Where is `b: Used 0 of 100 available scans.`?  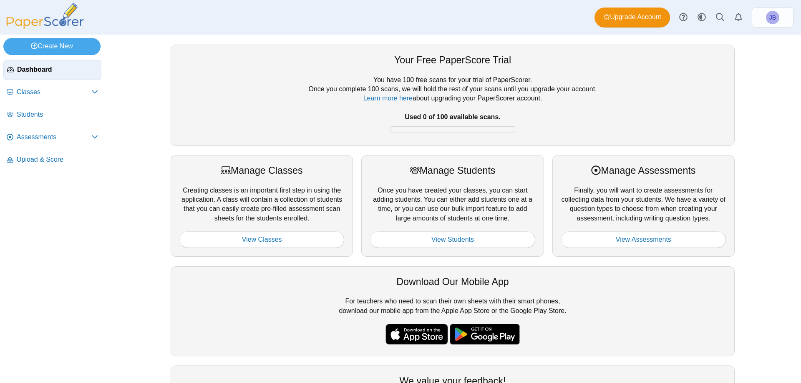 b: Used 0 of 100 available scans. is located at coordinates (452, 117).